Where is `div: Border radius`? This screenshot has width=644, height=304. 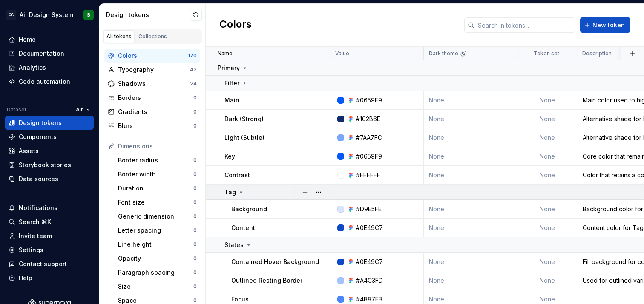 div: Border radius is located at coordinates (156, 160).